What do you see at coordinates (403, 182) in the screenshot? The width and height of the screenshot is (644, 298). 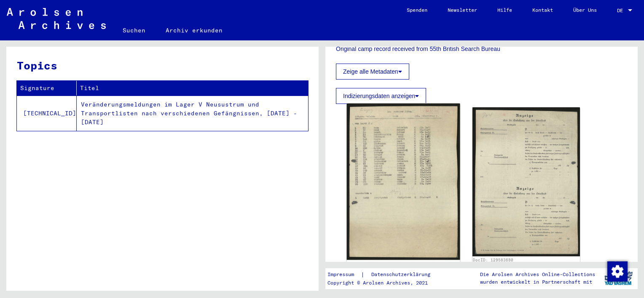 I see `img: 001.jpg` at bounding box center [403, 182].